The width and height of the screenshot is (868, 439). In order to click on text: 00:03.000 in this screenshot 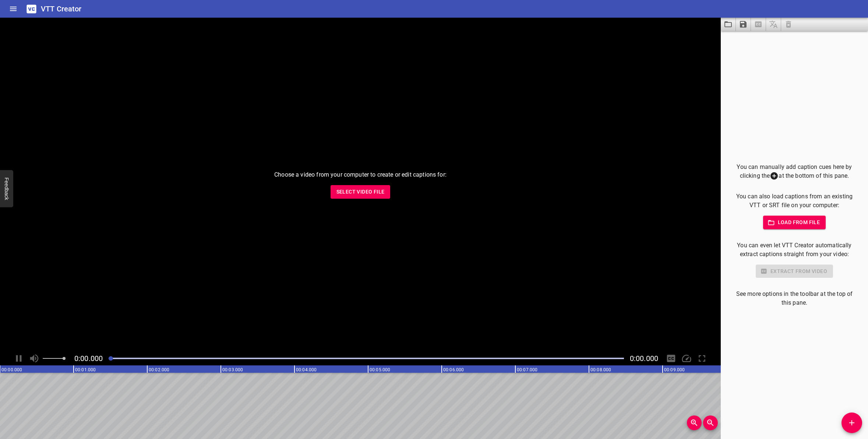, I will do `click(233, 370)`.